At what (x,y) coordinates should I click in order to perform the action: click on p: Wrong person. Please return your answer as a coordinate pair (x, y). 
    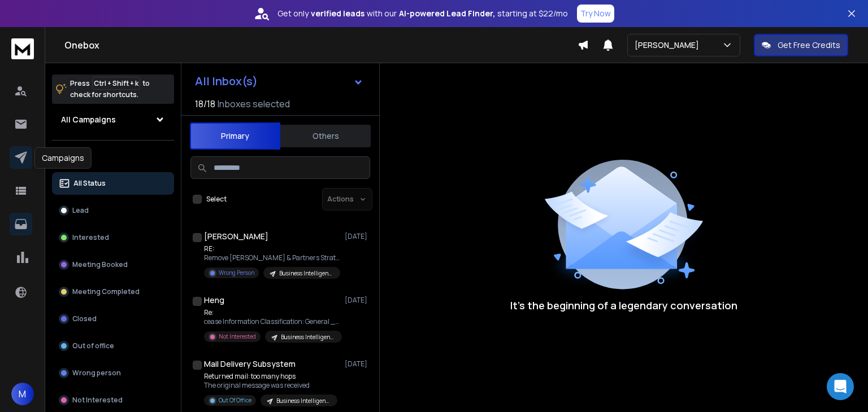
    Looking at the image, I should click on (96, 373).